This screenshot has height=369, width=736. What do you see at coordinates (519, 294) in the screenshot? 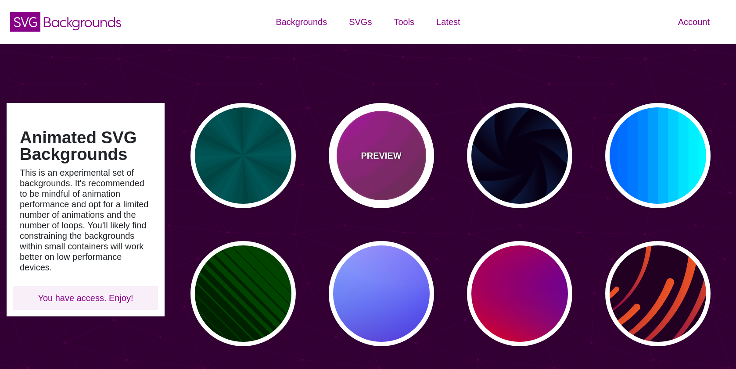
I see `button: animated gradient that changes to each color of the rainbow` at bounding box center [519, 294].